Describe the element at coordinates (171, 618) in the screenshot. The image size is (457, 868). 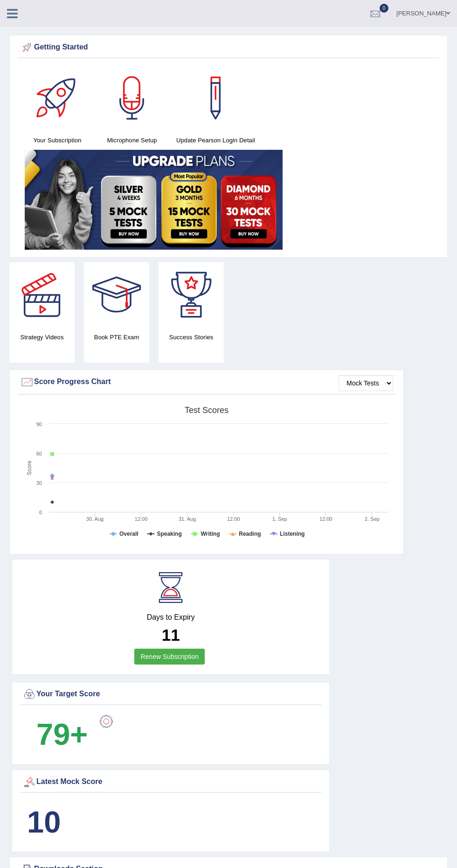
I see `h4: Days to Expiry` at that location.